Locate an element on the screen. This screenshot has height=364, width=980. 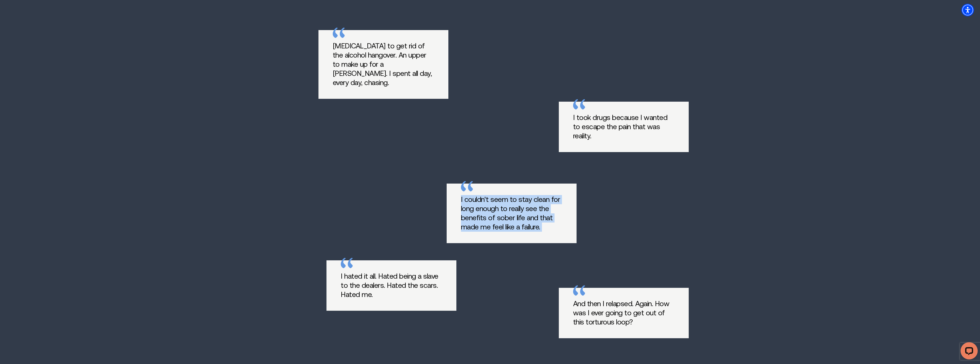
p: And then I relapsed. Again. How was I ever going to get out of this torturous loop? is located at coordinates (624, 313).